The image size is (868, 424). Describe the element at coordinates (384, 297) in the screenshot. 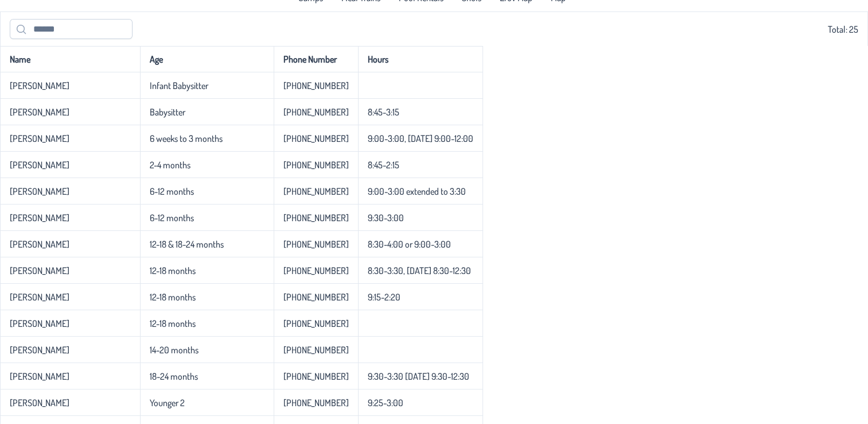

I see `p-celleditor: 9:15-2:20` at that location.